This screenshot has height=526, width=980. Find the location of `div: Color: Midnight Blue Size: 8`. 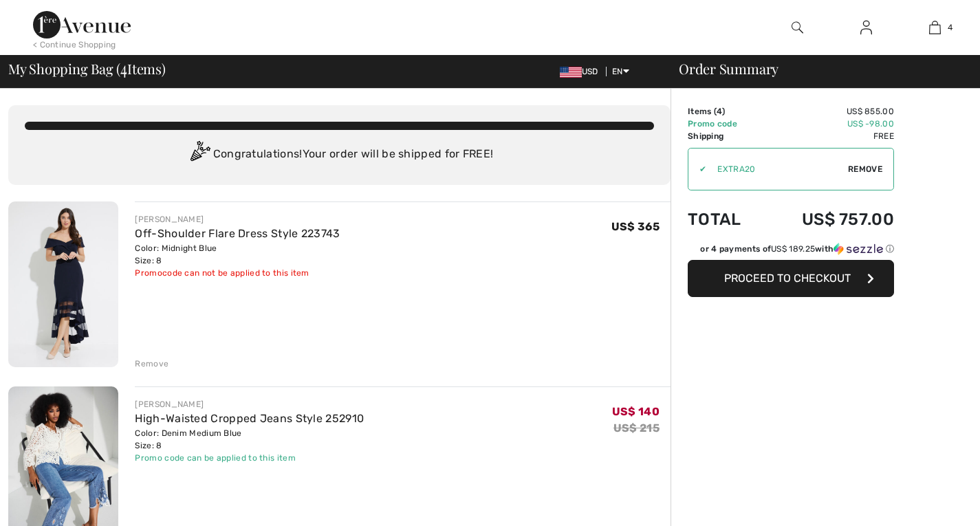

div: Color: Midnight Blue Size: 8 is located at coordinates (237, 254).